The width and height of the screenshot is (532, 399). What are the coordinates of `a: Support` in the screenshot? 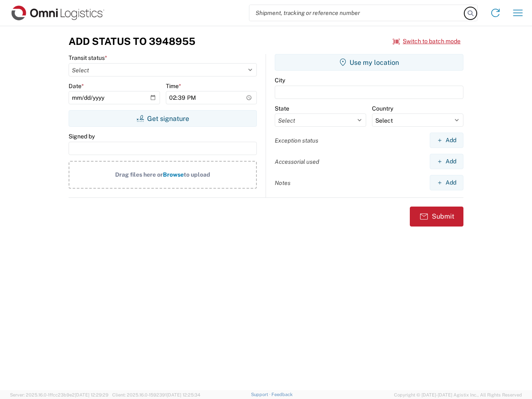 It's located at (261, 395).